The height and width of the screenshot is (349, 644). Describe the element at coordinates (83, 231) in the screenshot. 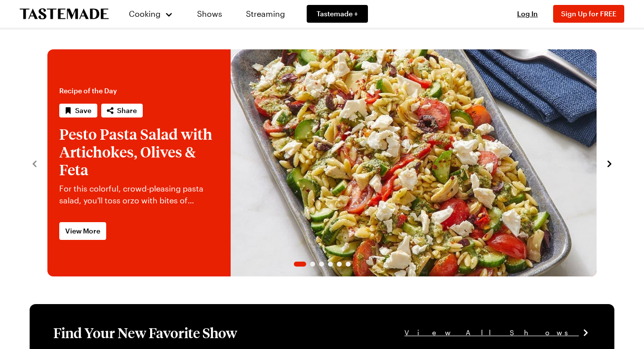

I see `span: View More` at that location.